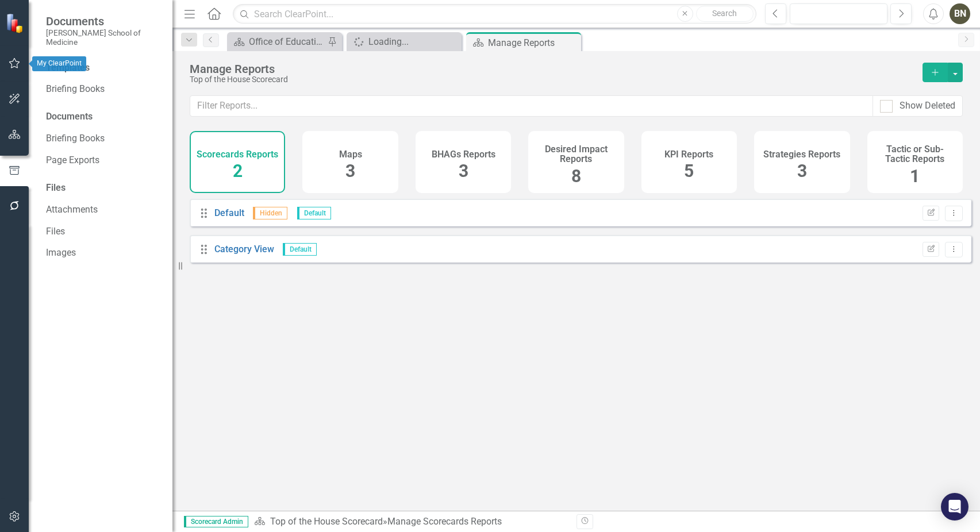  What do you see at coordinates (413, 41) in the screenshot?
I see `div: Loading...` at bounding box center [413, 41].